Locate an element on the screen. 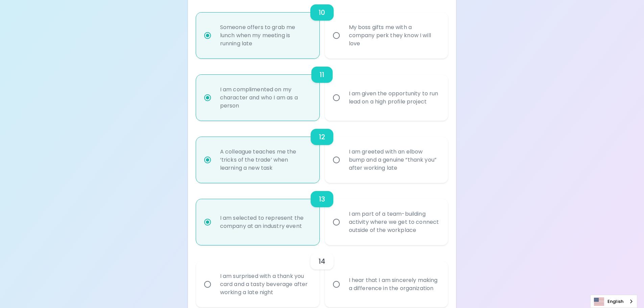 The width and height of the screenshot is (644, 308). h6: 14 is located at coordinates (322, 261).